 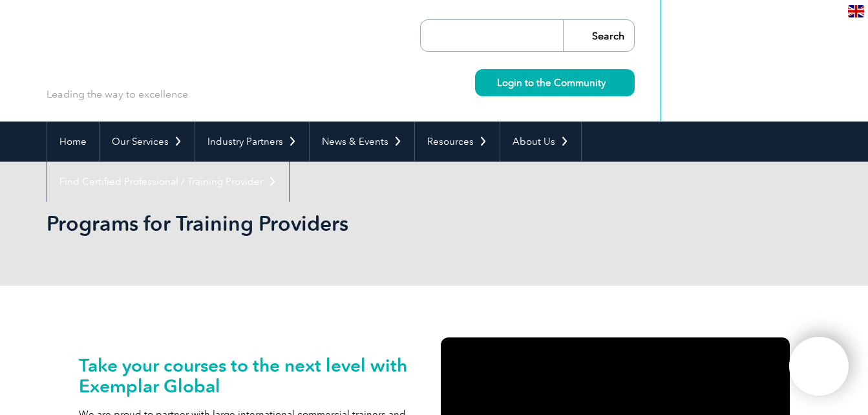 I want to click on p: Leading the way to excellence, so click(x=117, y=94).